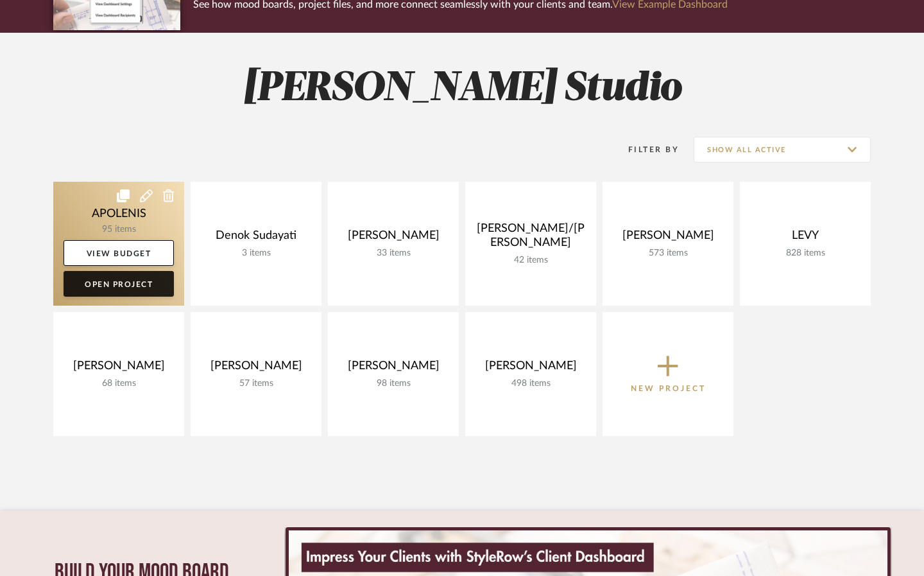  Describe the element at coordinates (531, 260) in the screenshot. I see `div: 42 items` at that location.